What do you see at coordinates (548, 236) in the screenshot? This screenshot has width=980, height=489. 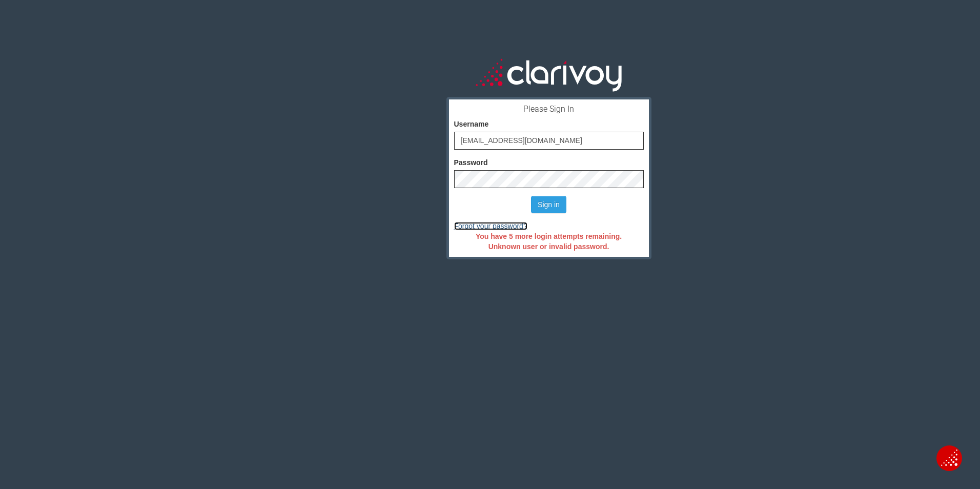 I see `strong: You have 5 more login attempts remaining.` at bounding box center [548, 236].